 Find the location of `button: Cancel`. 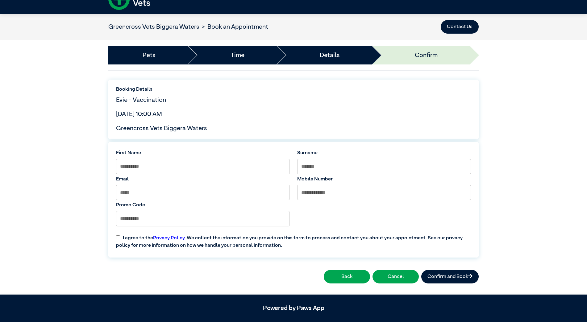

button: Cancel is located at coordinates (396, 277).